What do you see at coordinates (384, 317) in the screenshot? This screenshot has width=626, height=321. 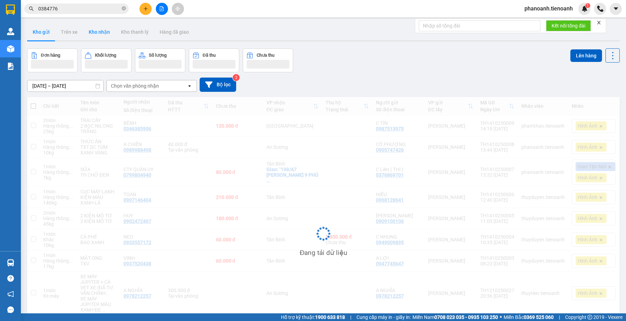 I see `span: Cung cấp máy in - giấy in:` at bounding box center [384, 317].